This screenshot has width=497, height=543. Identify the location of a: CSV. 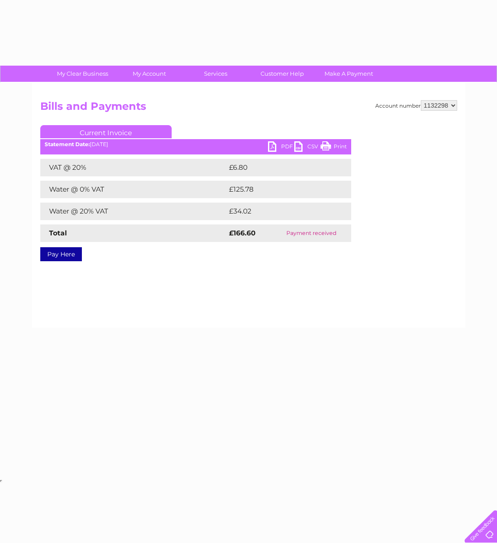
(307, 148).